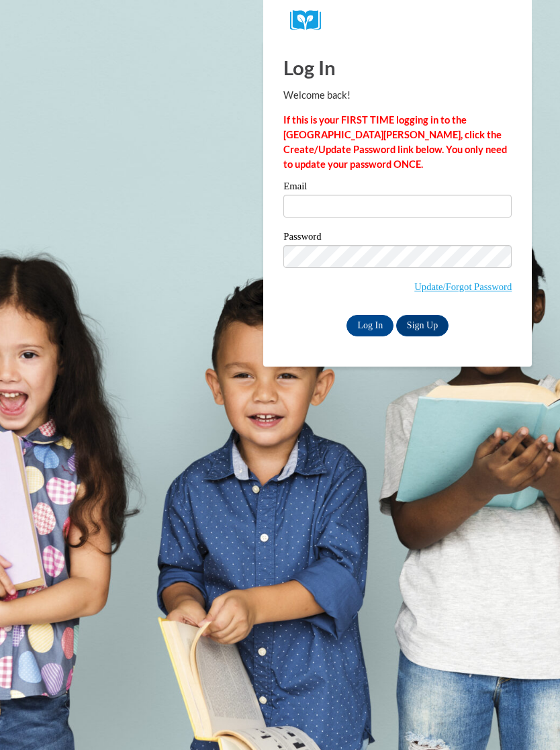  What do you see at coordinates (422, 326) in the screenshot?
I see `a: Sign Up` at bounding box center [422, 326].